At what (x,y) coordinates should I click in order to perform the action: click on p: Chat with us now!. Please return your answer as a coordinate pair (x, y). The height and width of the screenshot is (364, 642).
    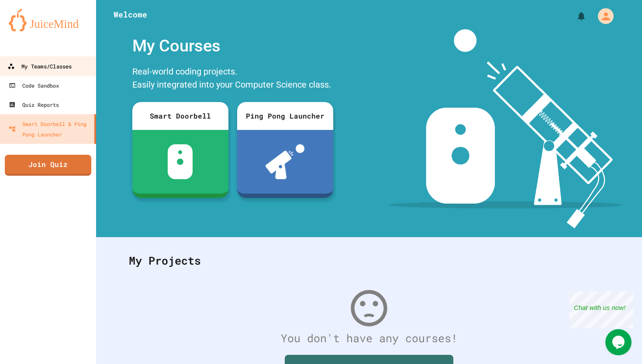
    Looking at the image, I should click on (30, 16).